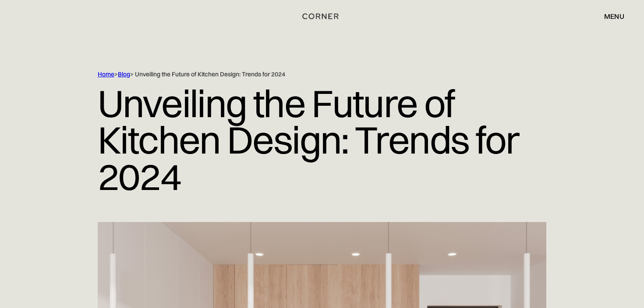  What do you see at coordinates (322, 16) in the screenshot?
I see `a: home` at bounding box center [322, 16].